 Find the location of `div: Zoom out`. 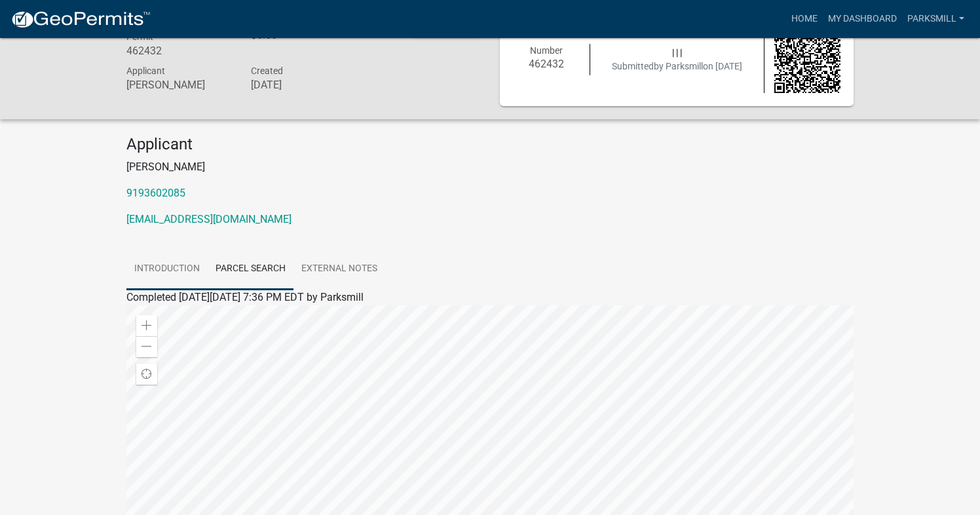

div: Zoom out is located at coordinates (146, 346).